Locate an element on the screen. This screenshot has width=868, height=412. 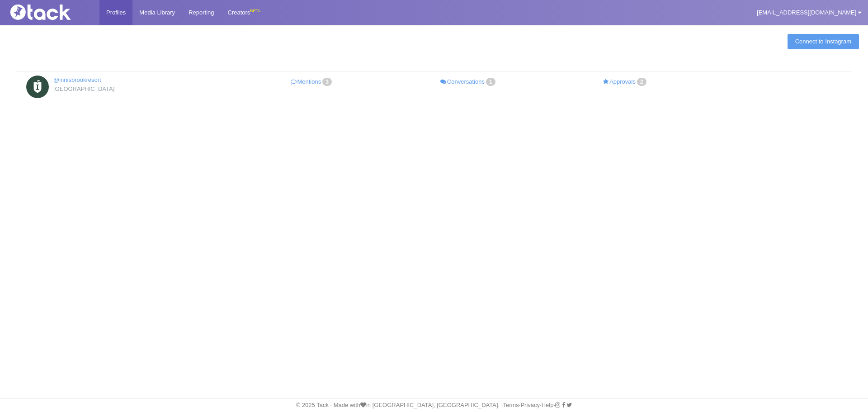
img: Innisbrook Resort is located at coordinates (37, 87).